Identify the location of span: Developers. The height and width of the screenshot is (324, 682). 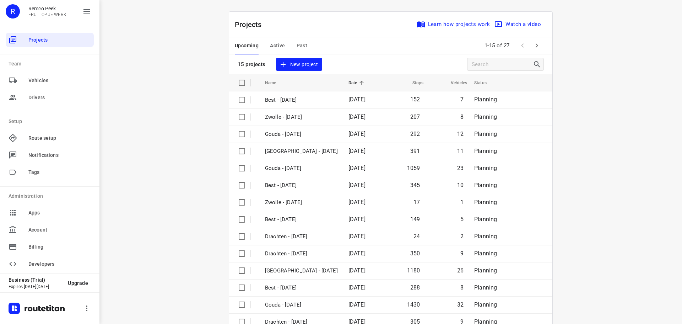
(60, 264).